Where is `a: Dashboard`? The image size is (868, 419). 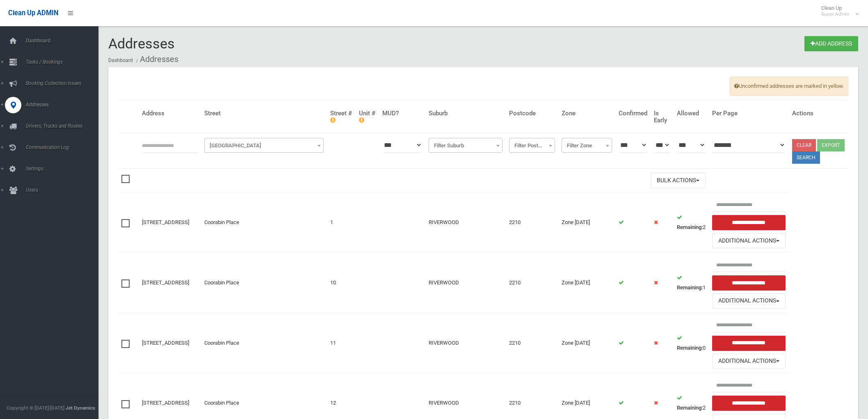
a: Dashboard is located at coordinates (121, 60).